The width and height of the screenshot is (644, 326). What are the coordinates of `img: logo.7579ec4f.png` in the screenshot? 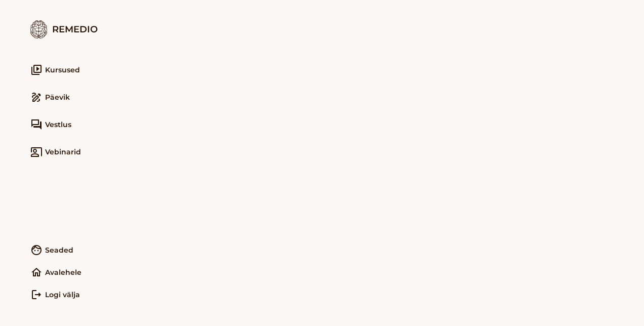 It's located at (39, 29).